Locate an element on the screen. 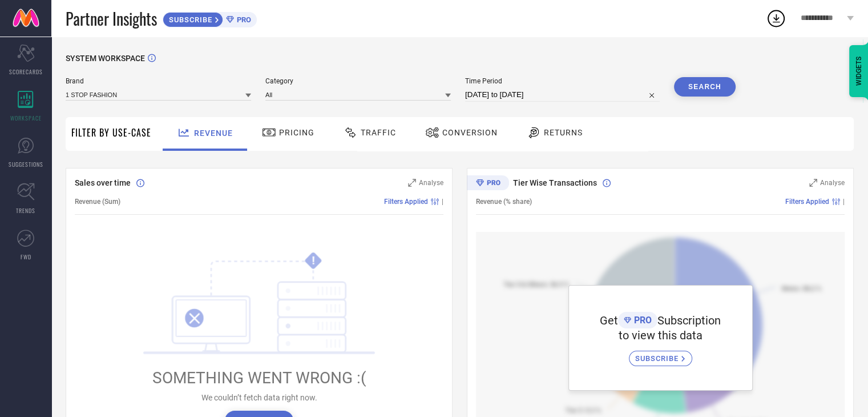  span: Traffic is located at coordinates (378, 132).